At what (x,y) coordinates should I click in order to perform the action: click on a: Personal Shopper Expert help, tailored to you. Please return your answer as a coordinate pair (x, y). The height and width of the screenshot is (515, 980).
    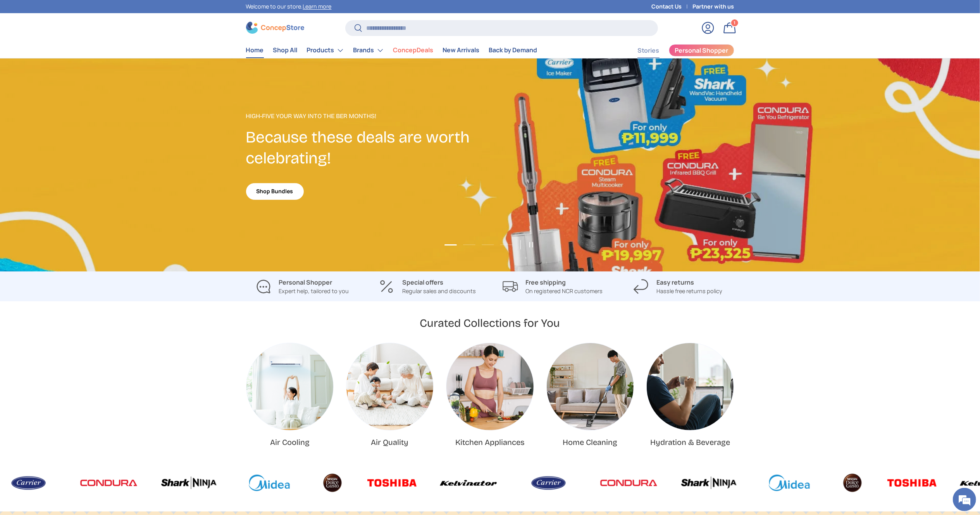
    Looking at the image, I should click on (303, 286).